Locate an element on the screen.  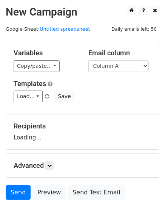
a: Templates is located at coordinates (30, 83).